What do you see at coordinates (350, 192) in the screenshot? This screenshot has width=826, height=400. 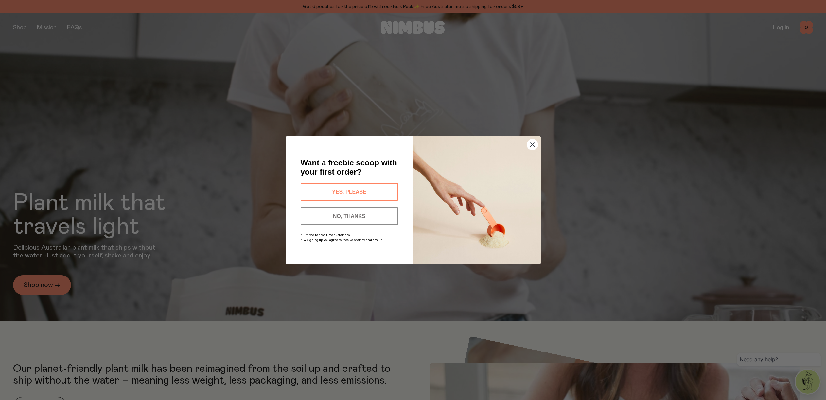 I see `button: YES, PLEASE` at bounding box center [350, 192].